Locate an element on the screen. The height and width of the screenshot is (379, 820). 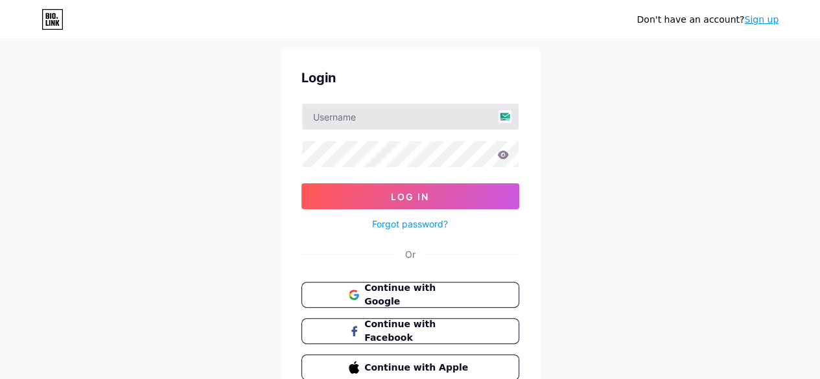
input: Username is located at coordinates (410, 117).